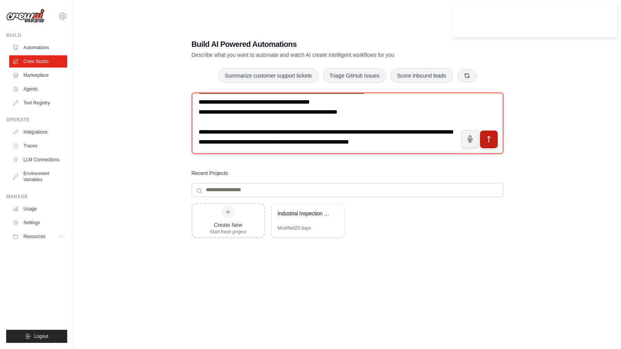  What do you see at coordinates (294, 228) in the screenshot?
I see `div: Modified 25 days` at bounding box center [294, 228].